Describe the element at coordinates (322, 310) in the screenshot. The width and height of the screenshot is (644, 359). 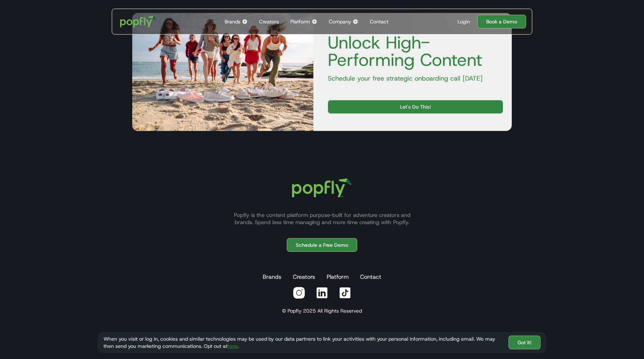
I see `div: © Popfly 2025 All Rights Reserved` at that location.